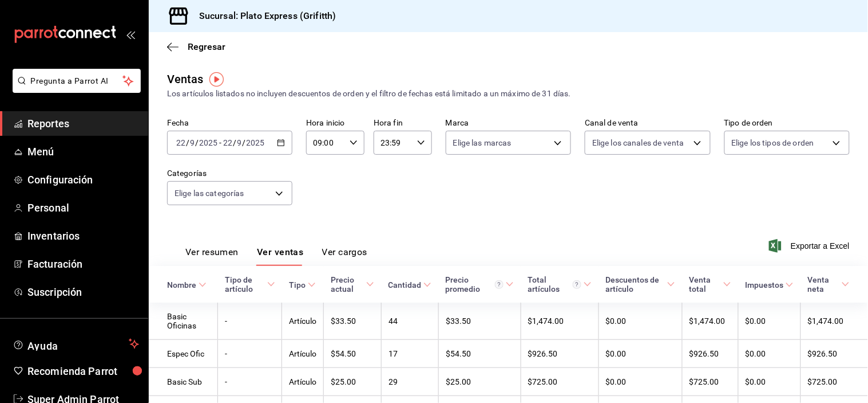 The width and height of the screenshot is (868, 403). Describe the element at coordinates (635, 284) in the screenshot. I see `div: Descuentos de artículo` at that location.